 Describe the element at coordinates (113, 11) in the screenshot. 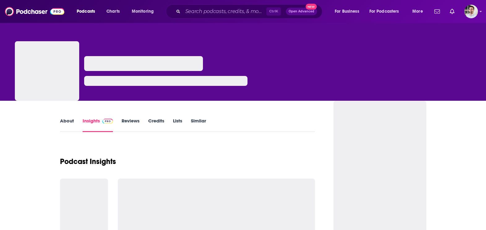

I see `a: Charts` at that location.